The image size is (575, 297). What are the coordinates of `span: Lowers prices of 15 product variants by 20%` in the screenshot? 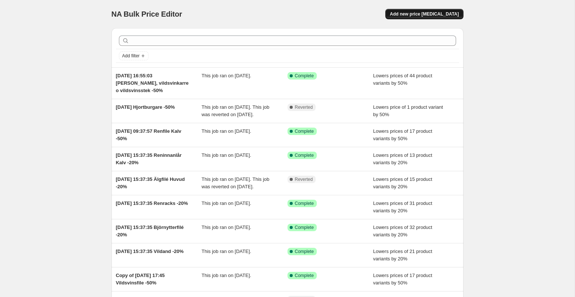 It's located at (403, 183).